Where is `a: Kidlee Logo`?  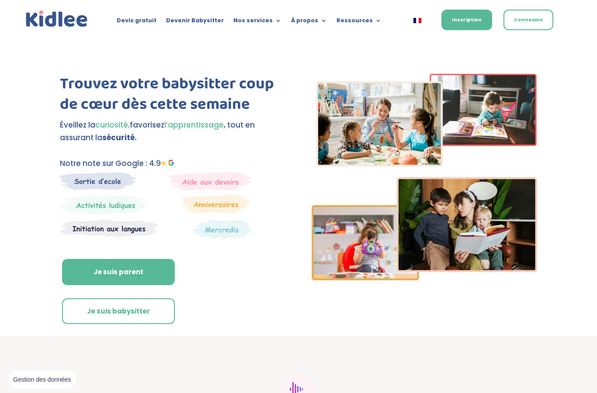 a: Kidlee Logo is located at coordinates (57, 19).